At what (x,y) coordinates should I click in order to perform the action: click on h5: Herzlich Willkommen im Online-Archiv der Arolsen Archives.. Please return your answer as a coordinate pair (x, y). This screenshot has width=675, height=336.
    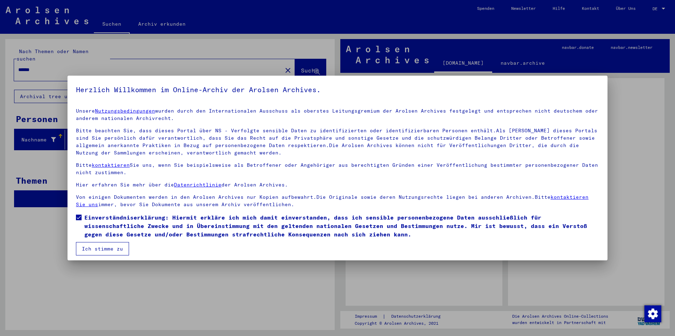
    Looking at the image, I should click on (338, 90).